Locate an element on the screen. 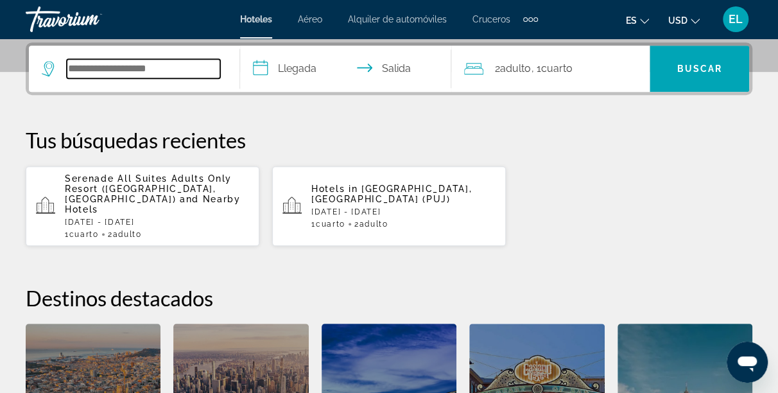 The height and width of the screenshot is (393, 778). span: Hotels in is located at coordinates (335, 189).